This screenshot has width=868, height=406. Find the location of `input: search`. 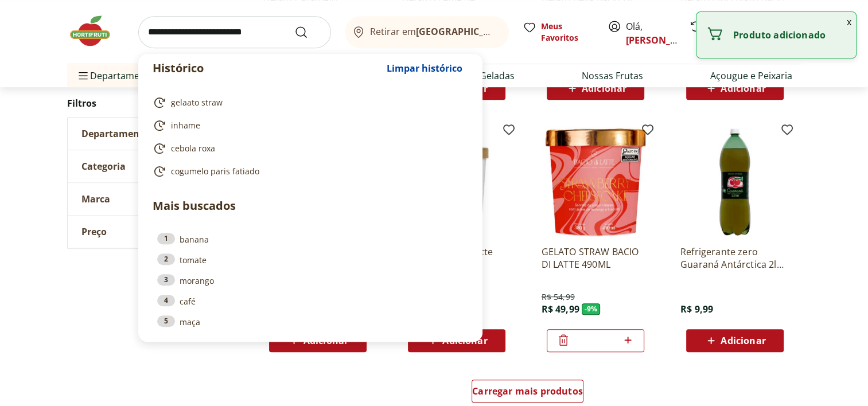

input: search is located at coordinates (235, 32).